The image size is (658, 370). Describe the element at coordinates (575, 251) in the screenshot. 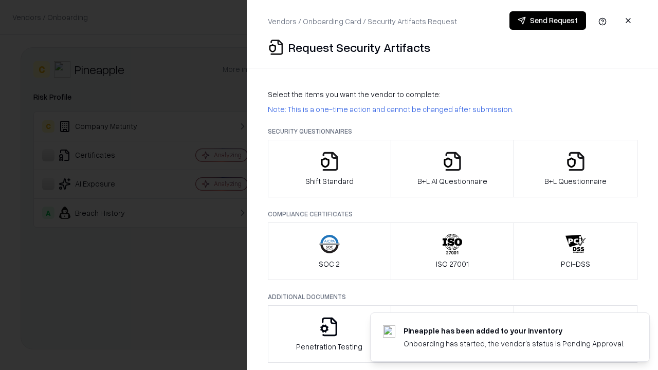

I see `button: PCI-DSS` at that location.